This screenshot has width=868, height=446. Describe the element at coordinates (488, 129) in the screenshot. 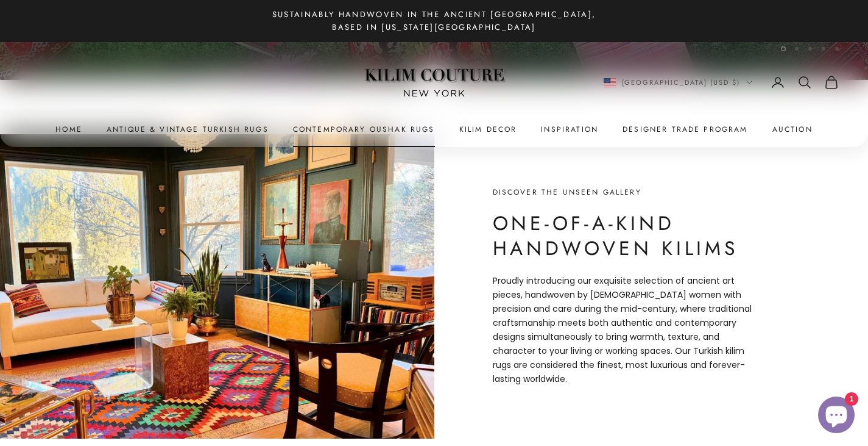

I see `summary: Kilim Decor` at that location.